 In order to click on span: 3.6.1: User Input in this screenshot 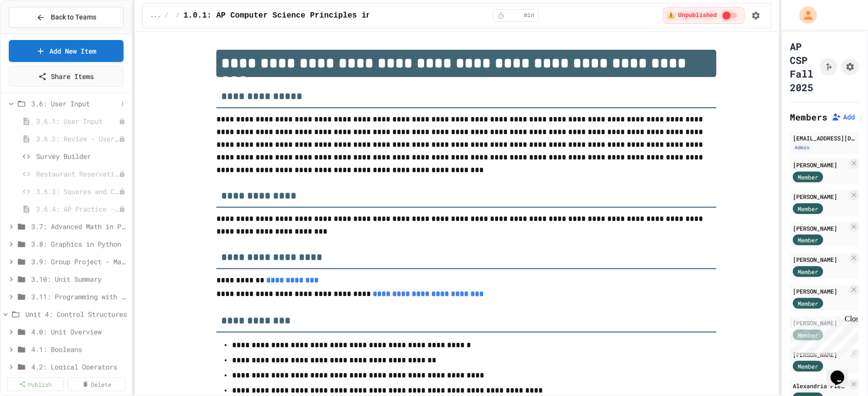, I will do `click(77, 121)`.